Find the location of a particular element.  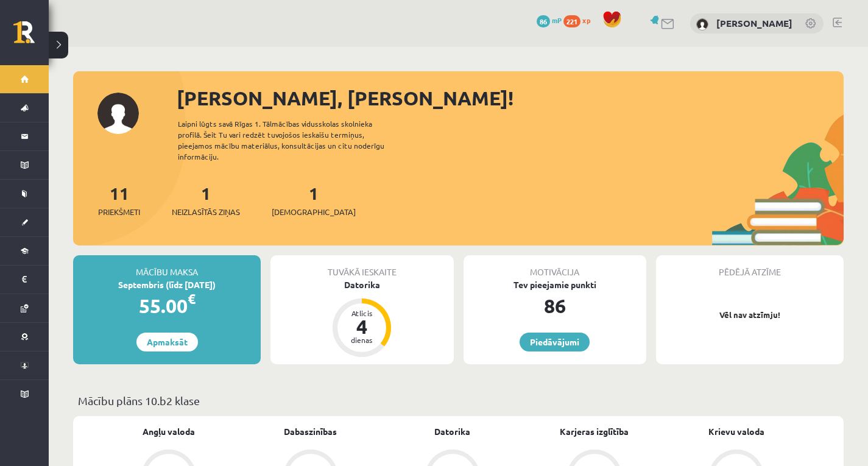

p: Mācību plāns 10.b2 klase is located at coordinates (458, 401).